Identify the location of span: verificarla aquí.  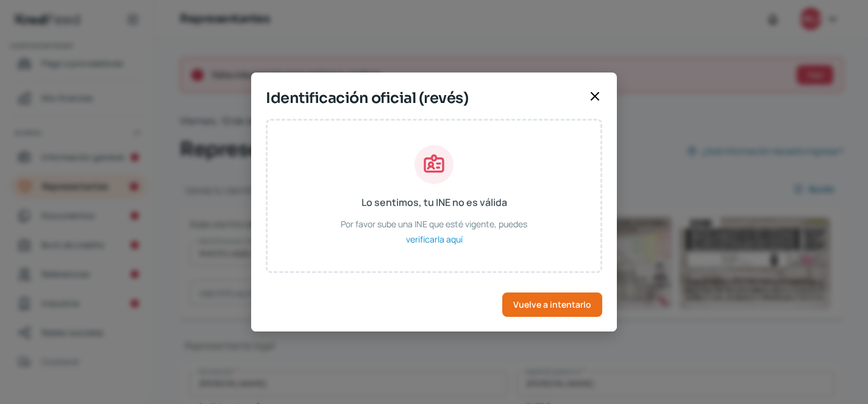
(434, 239).